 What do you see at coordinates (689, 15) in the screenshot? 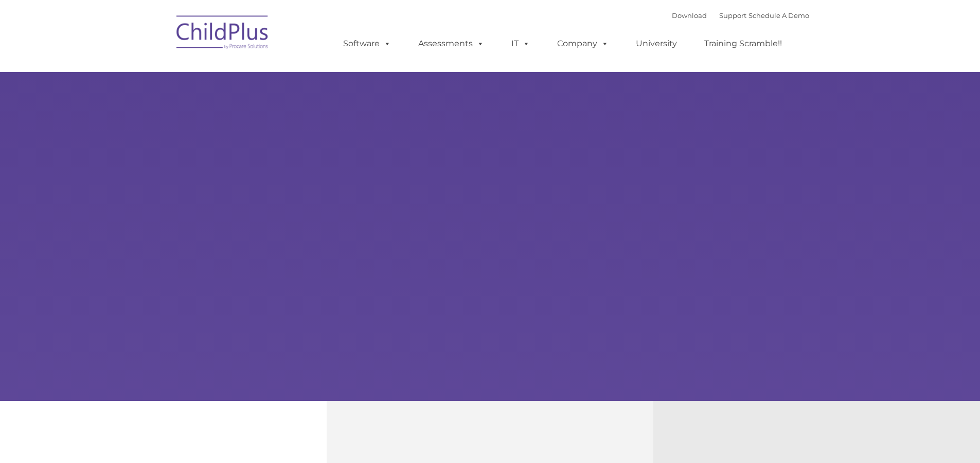
I see `a: Download` at bounding box center [689, 15].